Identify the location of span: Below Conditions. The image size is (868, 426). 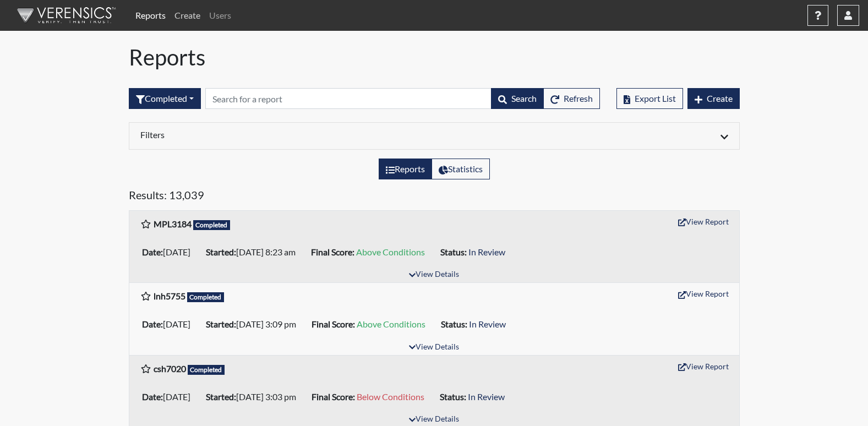
(390, 396).